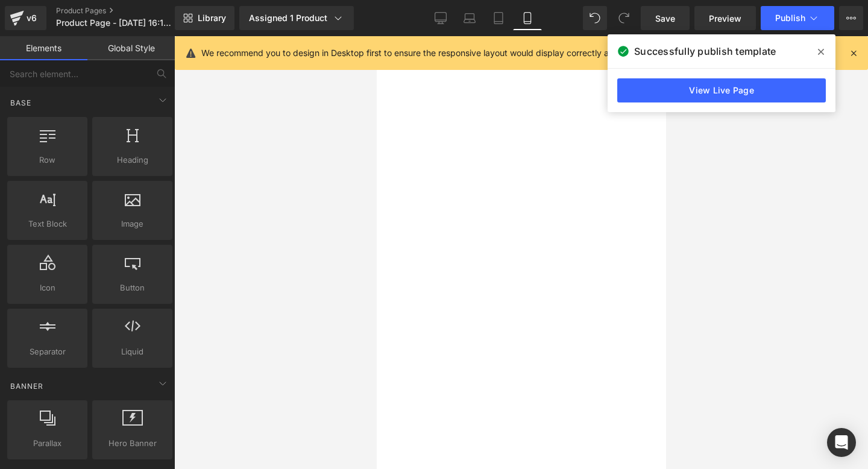  Describe the element at coordinates (704, 52) in the screenshot. I see `span: Successfully publish template` at that location.